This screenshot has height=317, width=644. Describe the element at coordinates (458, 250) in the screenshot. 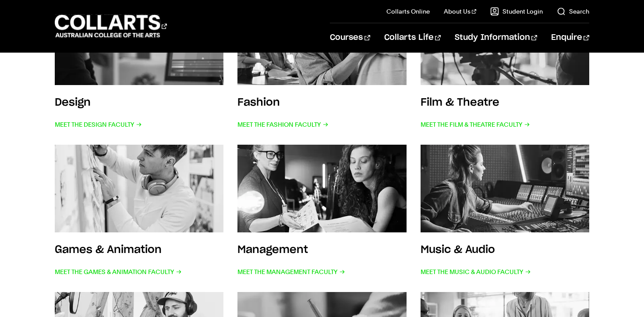

I see `h3: Music & Audio` at that location.